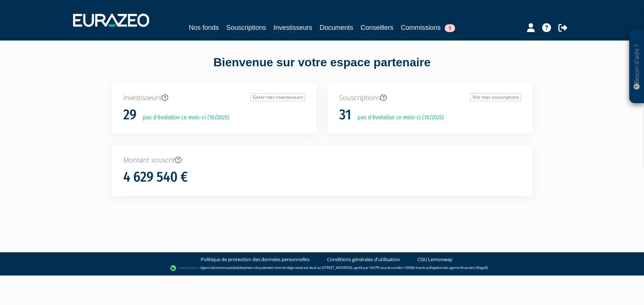 The width and height of the screenshot is (644, 305). I want to click on a: Nos fonds, so click(204, 28).